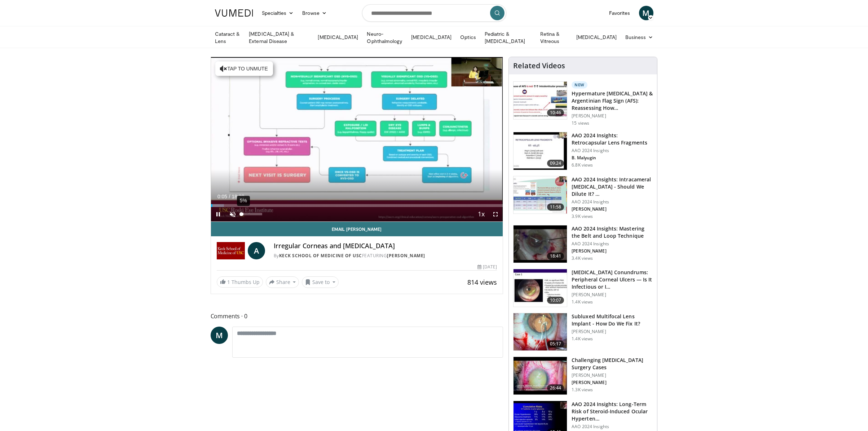  Describe the element at coordinates (612, 320) in the screenshot. I see `h3: Subluxed Multifocal Lens Implant - How Do We Fix It?` at that location.